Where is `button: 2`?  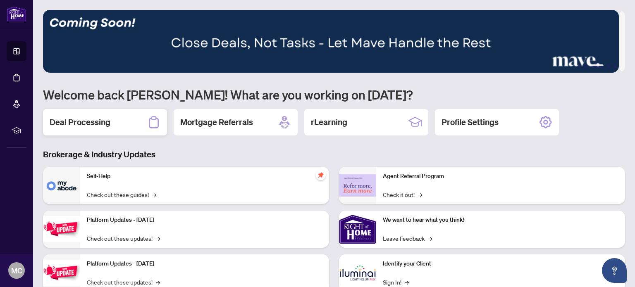
button: 2 is located at coordinates (585, 66).